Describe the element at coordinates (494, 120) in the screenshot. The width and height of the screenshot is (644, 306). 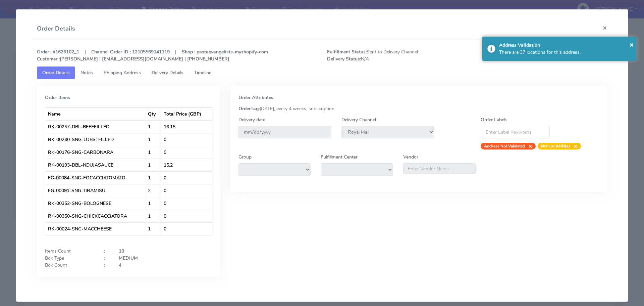
I see `label: Order Labels` at that location.